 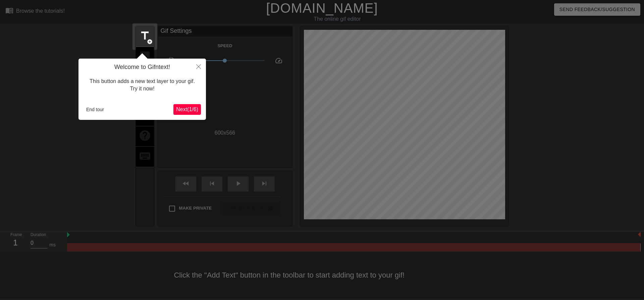 I want to click on button: Next, so click(x=187, y=109).